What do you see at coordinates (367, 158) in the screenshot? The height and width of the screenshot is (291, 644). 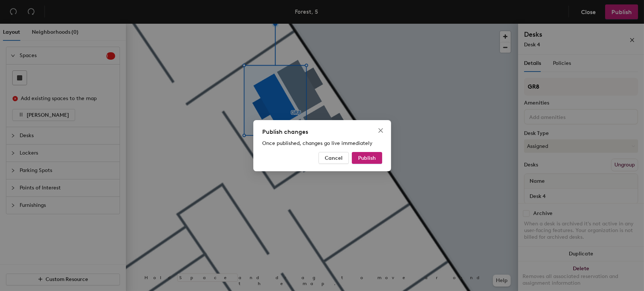 I see `button: Publish` at bounding box center [367, 158].